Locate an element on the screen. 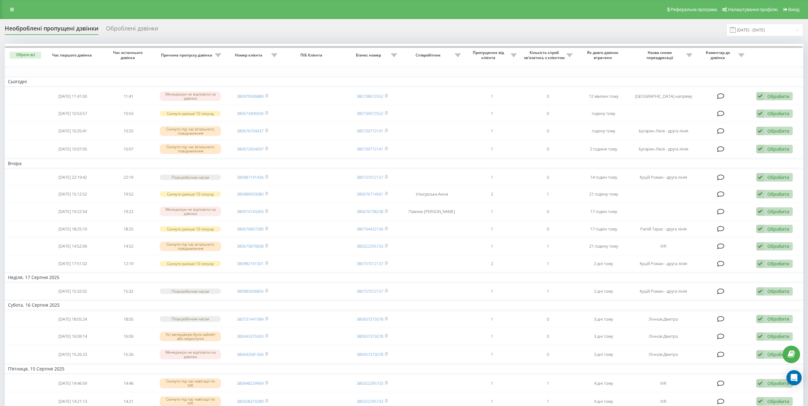 The height and width of the screenshot is (406, 808). span: Вихід is located at coordinates (794, 10).